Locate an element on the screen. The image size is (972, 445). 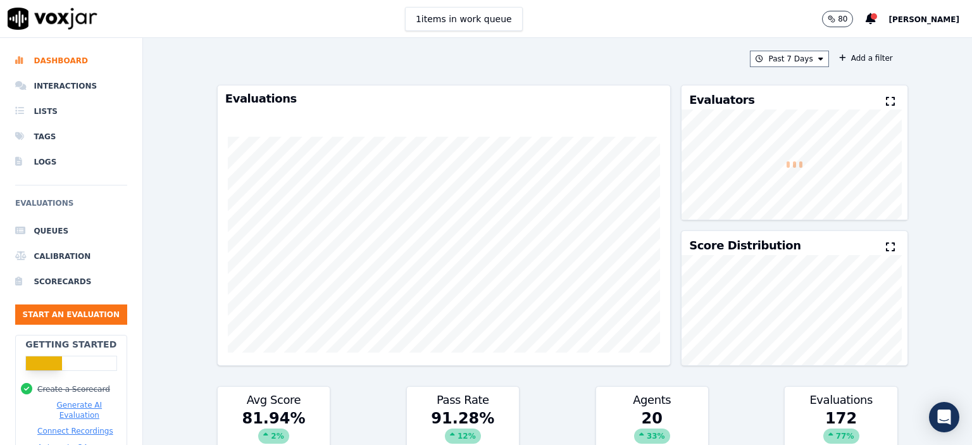
p: 80 is located at coordinates (842, 19).